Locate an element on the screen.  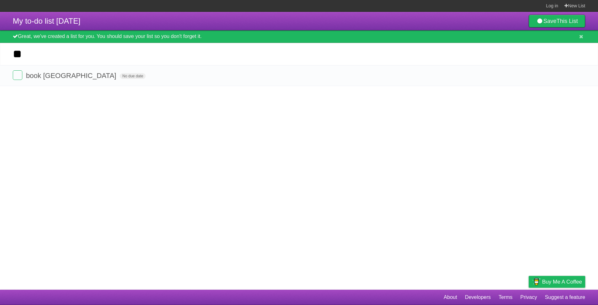
a: Buy me a coffee is located at coordinates (557, 282).